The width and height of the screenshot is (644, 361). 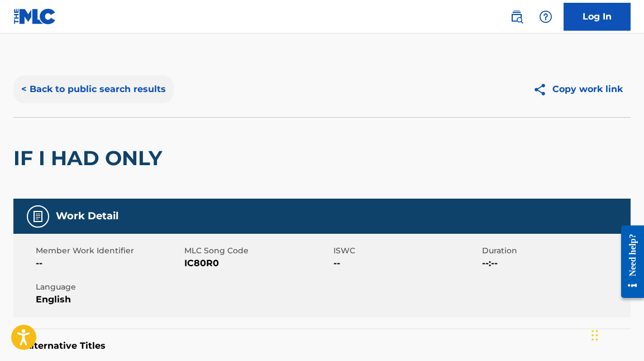 I want to click on span: Language, so click(x=109, y=287).